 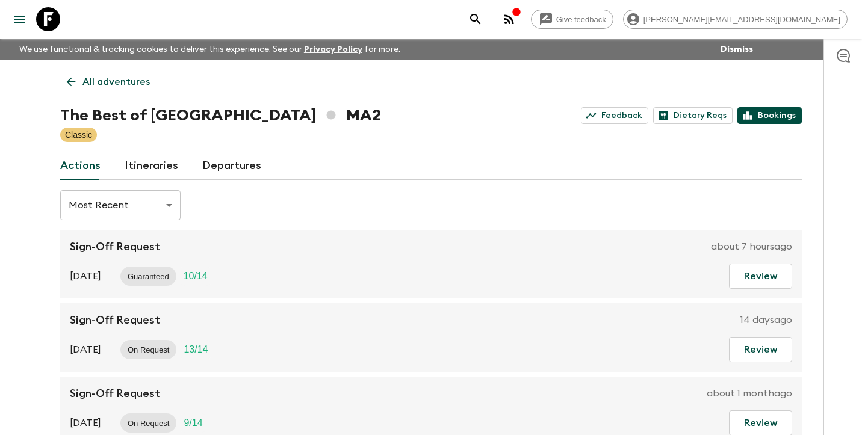 What do you see at coordinates (19, 19) in the screenshot?
I see `button: menu` at bounding box center [19, 19].